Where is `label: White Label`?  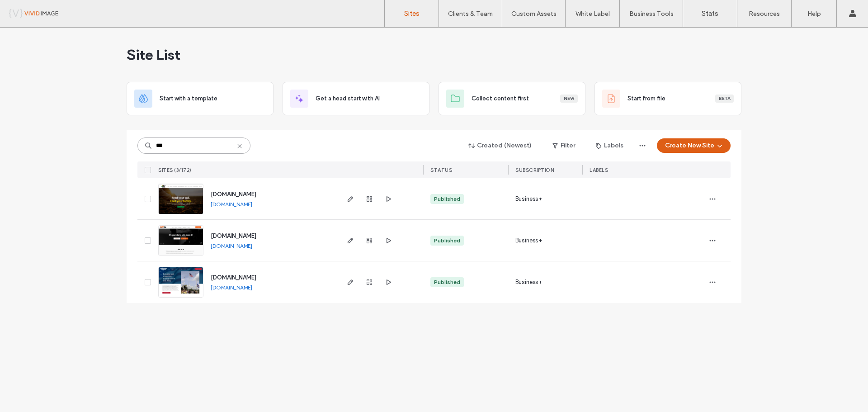 label: White Label is located at coordinates (593, 14).